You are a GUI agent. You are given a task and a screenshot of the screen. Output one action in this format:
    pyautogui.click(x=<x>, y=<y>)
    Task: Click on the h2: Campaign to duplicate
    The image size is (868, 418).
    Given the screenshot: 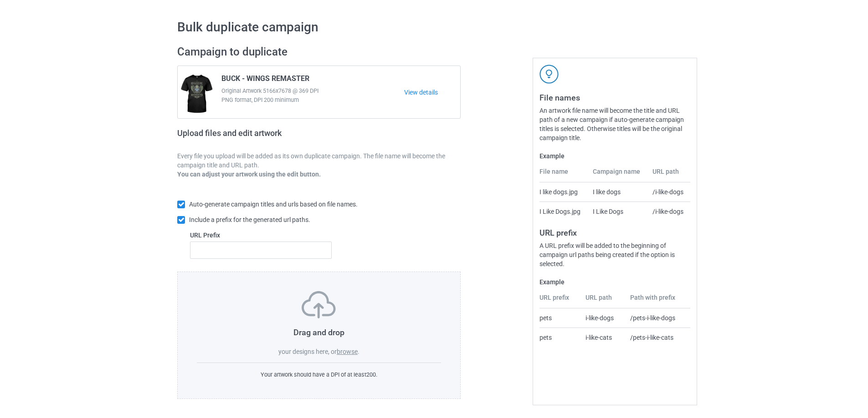 What is the action you would take?
    pyautogui.click(x=319, y=52)
    